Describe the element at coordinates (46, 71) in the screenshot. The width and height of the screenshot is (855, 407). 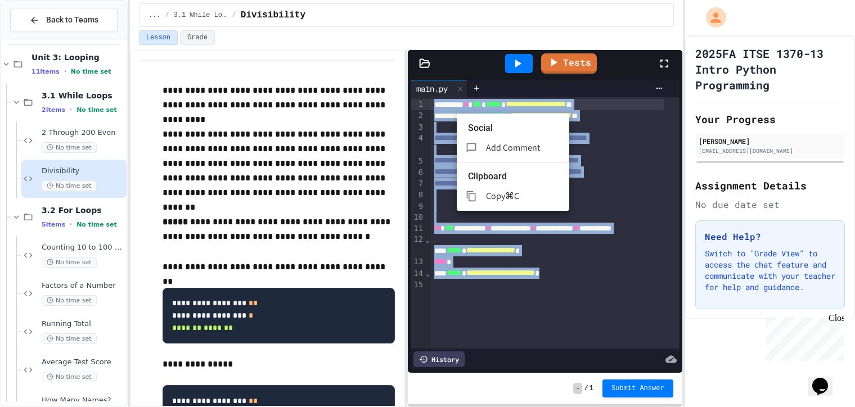
I see `span: 11 items` at that location.